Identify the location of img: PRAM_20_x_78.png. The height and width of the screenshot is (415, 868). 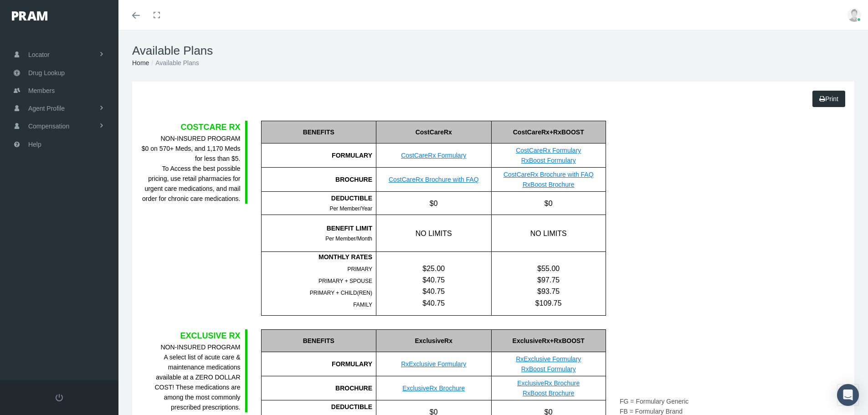
(30, 16).